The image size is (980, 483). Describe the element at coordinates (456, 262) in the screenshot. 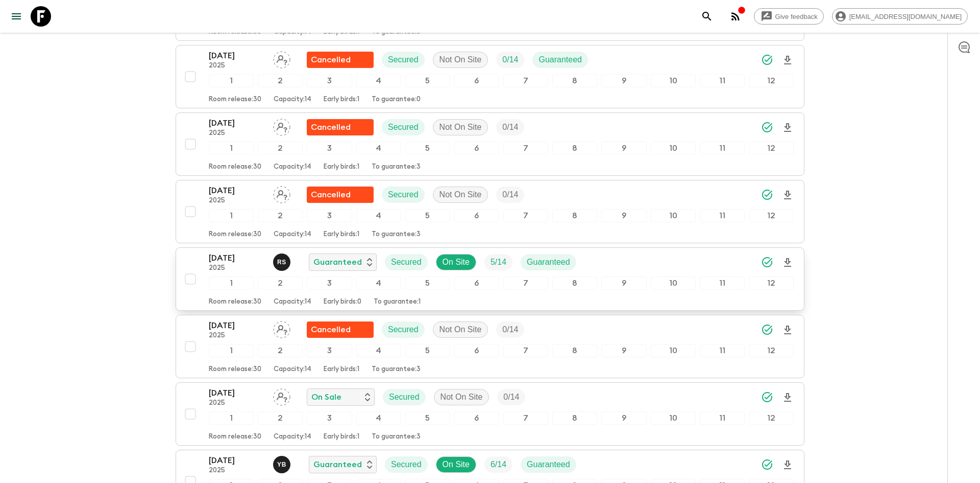

I see `p: On Site` at that location.